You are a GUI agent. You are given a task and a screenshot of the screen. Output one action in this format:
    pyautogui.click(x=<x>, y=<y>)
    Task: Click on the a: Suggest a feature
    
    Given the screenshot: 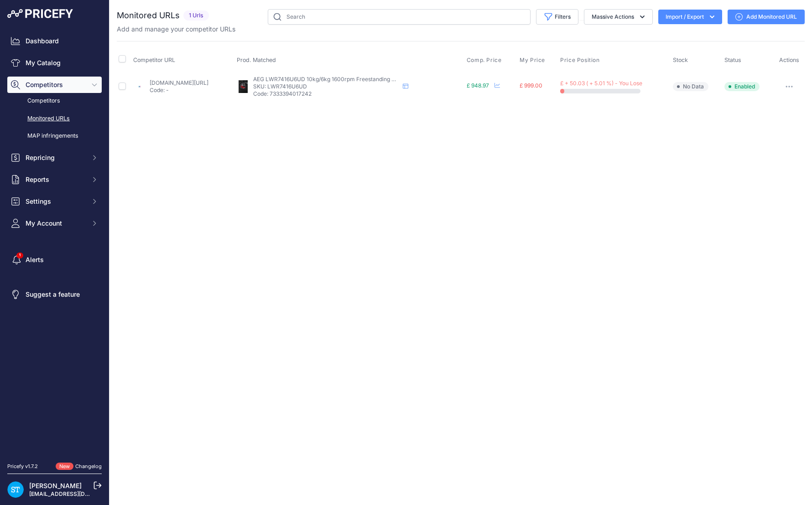 What is the action you would take?
    pyautogui.click(x=54, y=295)
    